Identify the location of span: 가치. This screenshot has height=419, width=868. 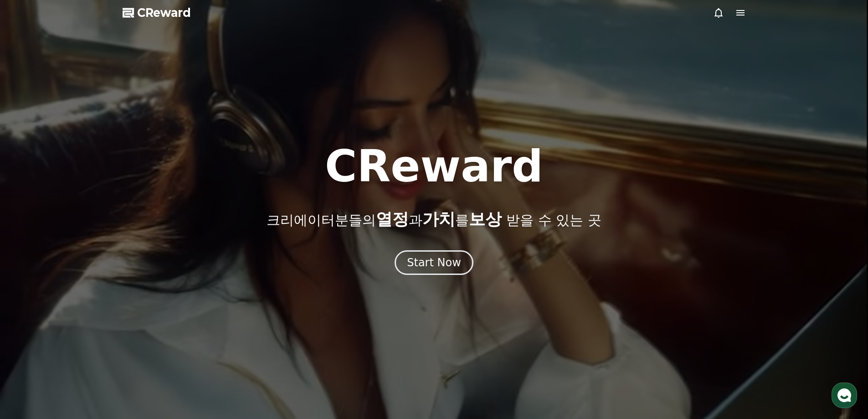
(439, 219).